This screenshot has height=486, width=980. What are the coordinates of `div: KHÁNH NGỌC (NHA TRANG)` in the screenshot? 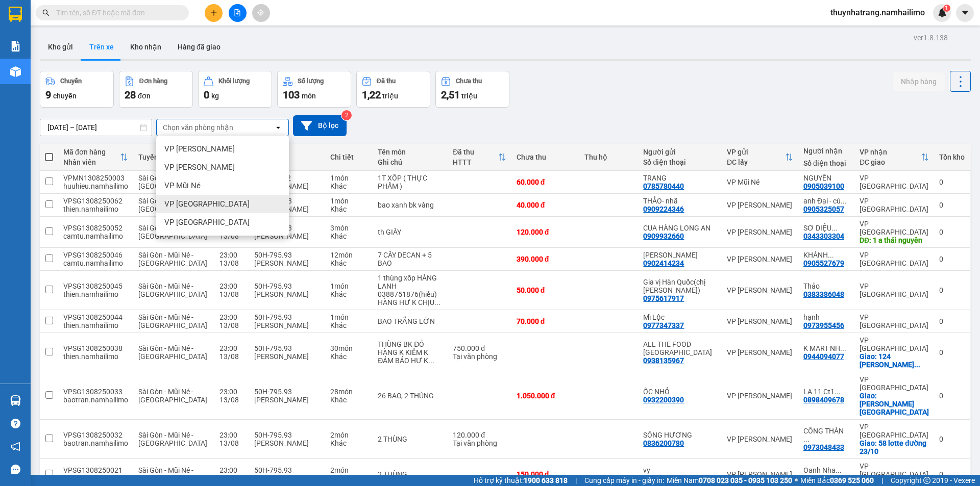 It's located at (827, 255).